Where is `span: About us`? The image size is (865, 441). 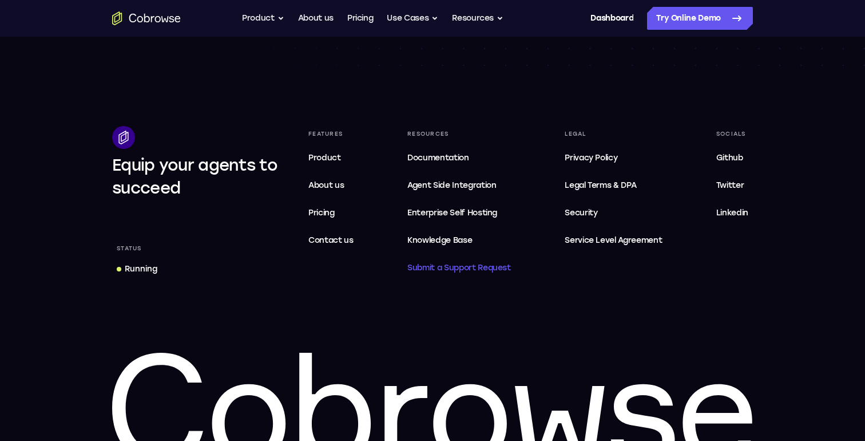
span: About us is located at coordinates (326, 185).